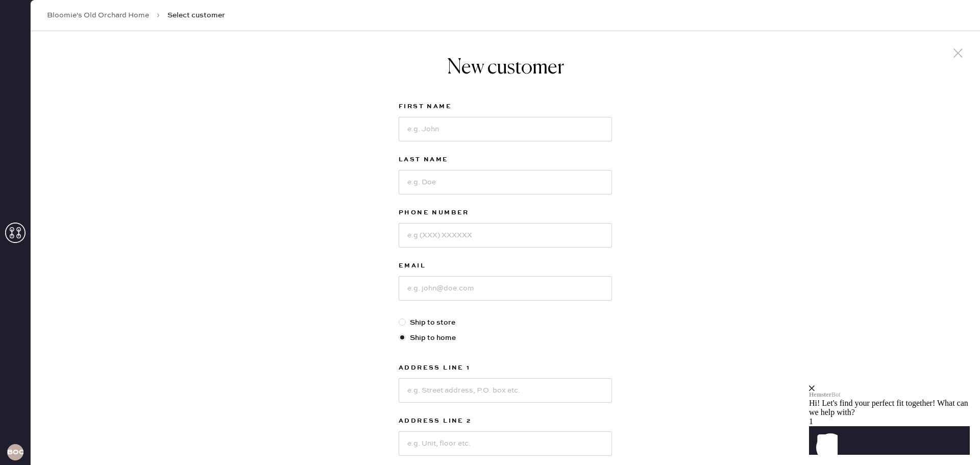 Image resolution: width=980 pixels, height=465 pixels. I want to click on label: Phone Number, so click(505, 213).